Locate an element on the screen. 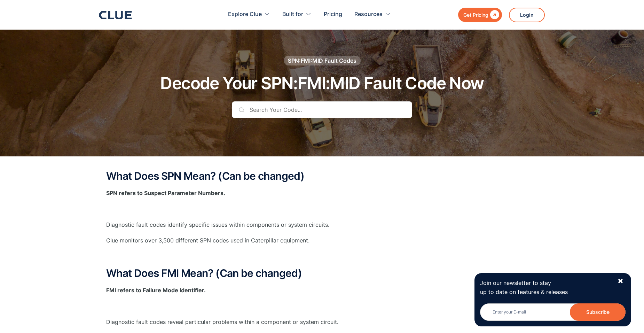 This screenshot has height=333, width=644. h2: What Does FMI Mean? (Can be changed) is located at coordinates (322, 273).